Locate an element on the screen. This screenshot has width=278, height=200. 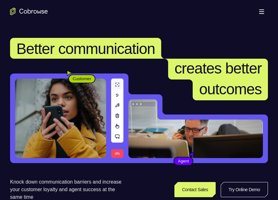
img: A series of tools used in co-browsing sessions is located at coordinates (117, 118).